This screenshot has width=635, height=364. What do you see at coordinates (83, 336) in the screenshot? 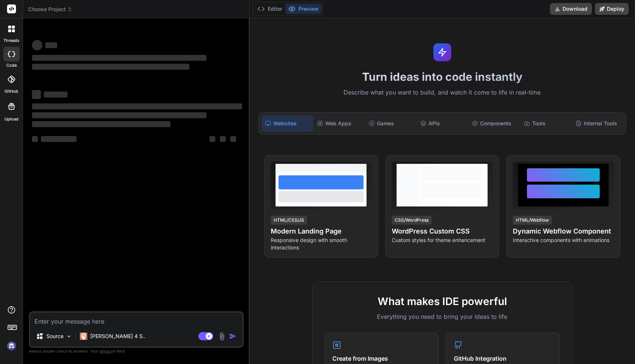
I see `img: Claude 4 Sonnet` at bounding box center [83, 336].